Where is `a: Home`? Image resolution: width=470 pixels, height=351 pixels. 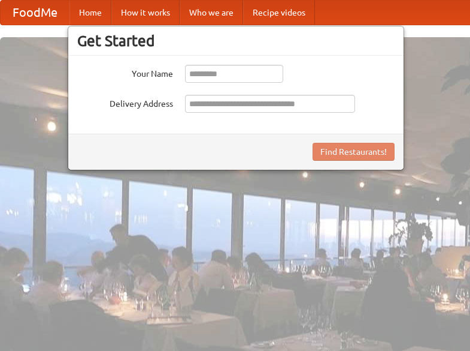 a: Home is located at coordinates (90, 13).